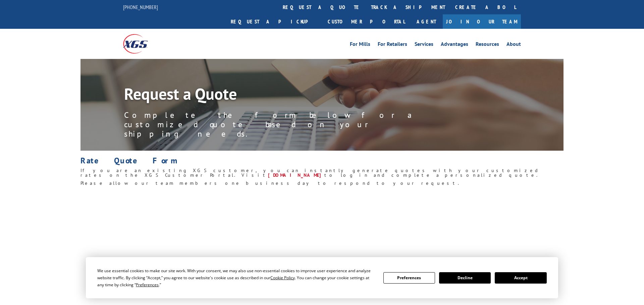  I want to click on a: Join Our Team, so click(482, 21).